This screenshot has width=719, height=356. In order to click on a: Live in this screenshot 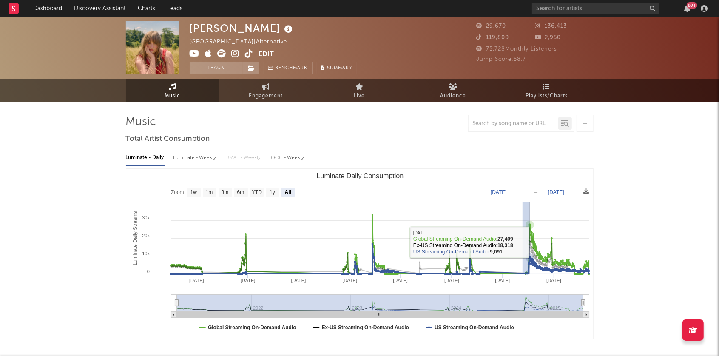, I will do `click(360, 90)`.